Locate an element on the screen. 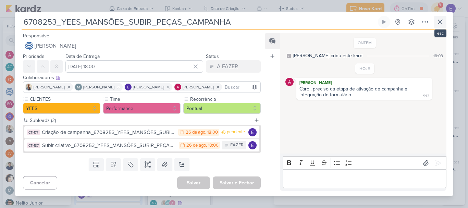 The width and height of the screenshot is (468, 208). div: CT1487 is located at coordinates (34, 145).